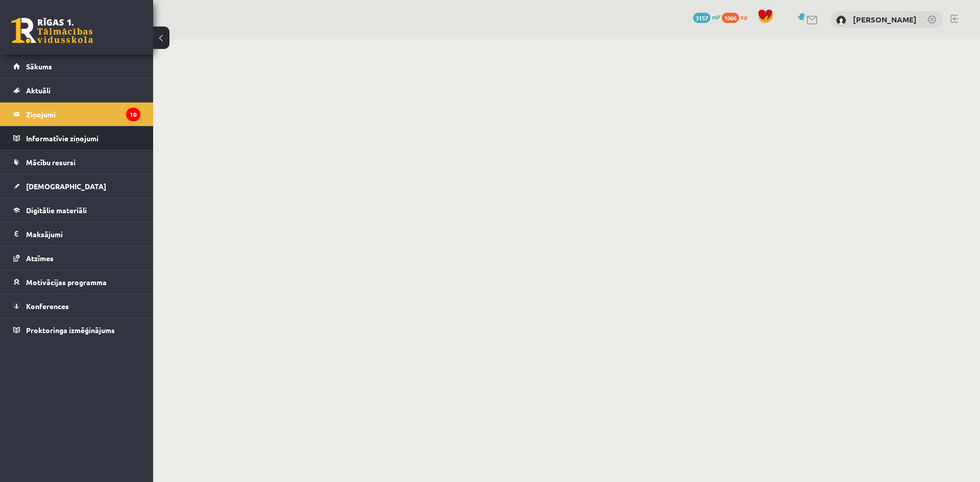 This screenshot has height=482, width=980. What do you see at coordinates (71, 330) in the screenshot?
I see `span: Proktoringa izmēģinājums` at bounding box center [71, 330].